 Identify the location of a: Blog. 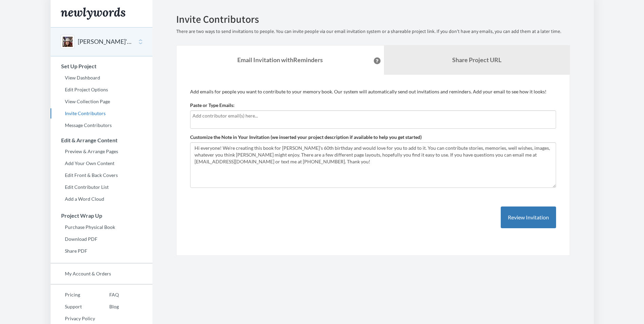
(107, 307).